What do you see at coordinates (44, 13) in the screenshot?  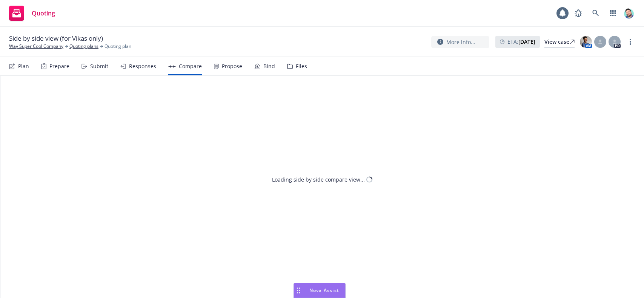 I see `span: Quoting` at bounding box center [44, 13].